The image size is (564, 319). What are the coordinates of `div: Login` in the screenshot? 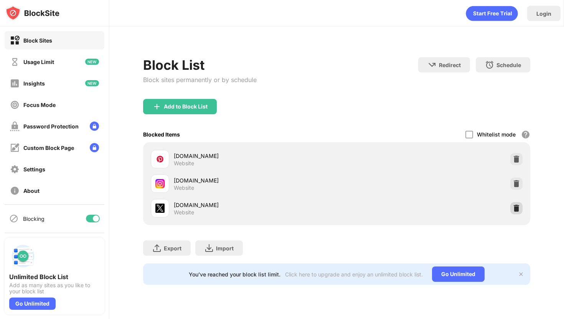 It's located at (544, 13).